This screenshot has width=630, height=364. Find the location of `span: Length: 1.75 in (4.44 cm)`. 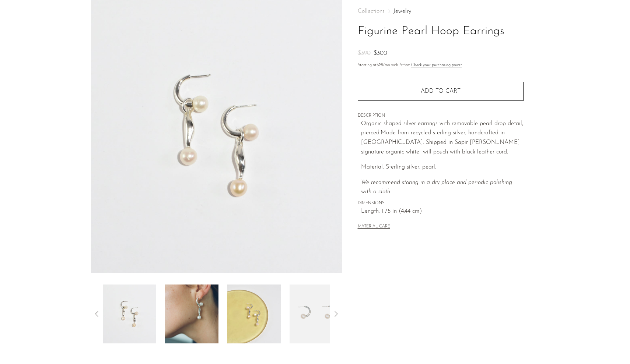

span: Length: 1.75 in (4.44 cm) is located at coordinates (442, 212).